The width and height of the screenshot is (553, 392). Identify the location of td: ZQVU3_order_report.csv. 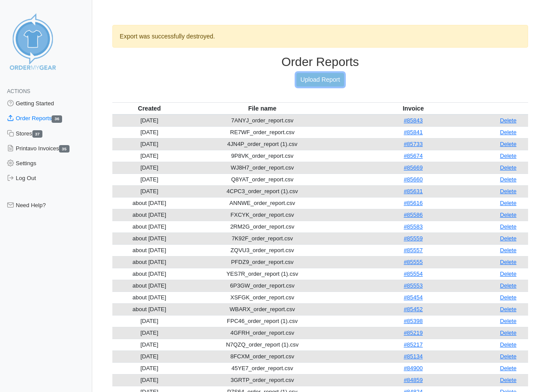
(262, 250).